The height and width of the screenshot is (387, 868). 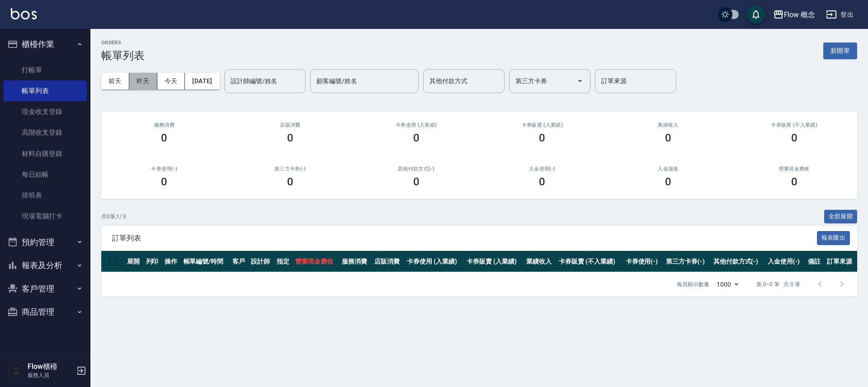 I want to click on button: 櫃檯作業, so click(x=45, y=44).